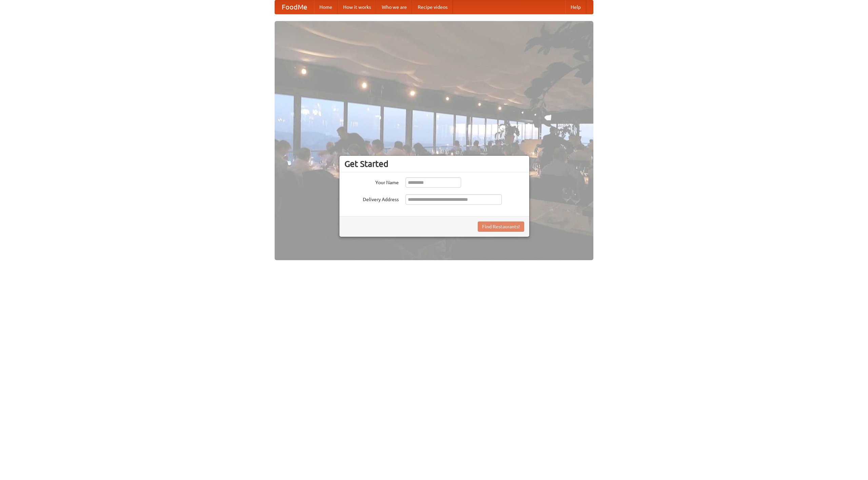 This screenshot has height=480, width=868. Describe the element at coordinates (434, 164) in the screenshot. I see `h3: Get Started` at that location.